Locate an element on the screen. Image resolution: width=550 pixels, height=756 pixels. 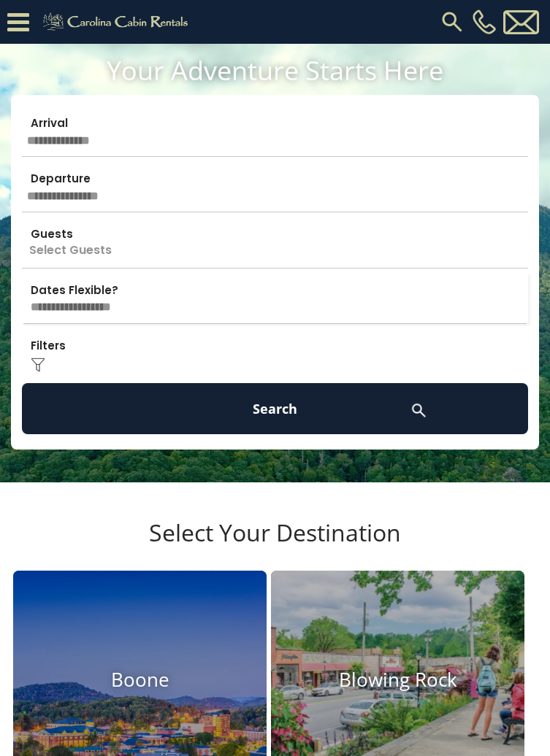
p: Select Guests is located at coordinates (275, 242).